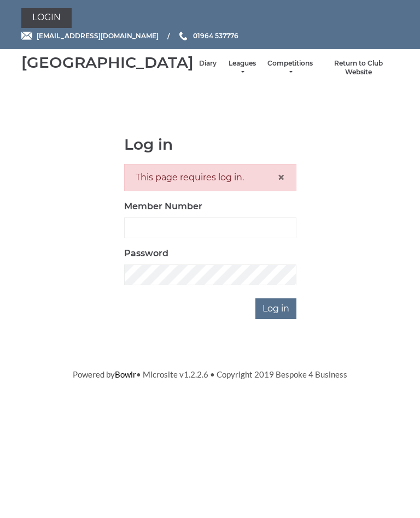  What do you see at coordinates (242, 68) in the screenshot?
I see `a: Leagues` at bounding box center [242, 68].